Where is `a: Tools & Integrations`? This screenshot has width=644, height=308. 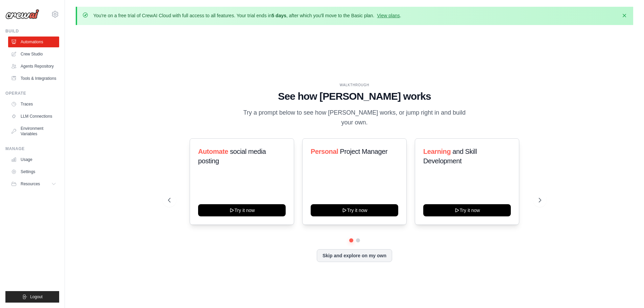
a: Tools & Integrations is located at coordinates (34, 78).